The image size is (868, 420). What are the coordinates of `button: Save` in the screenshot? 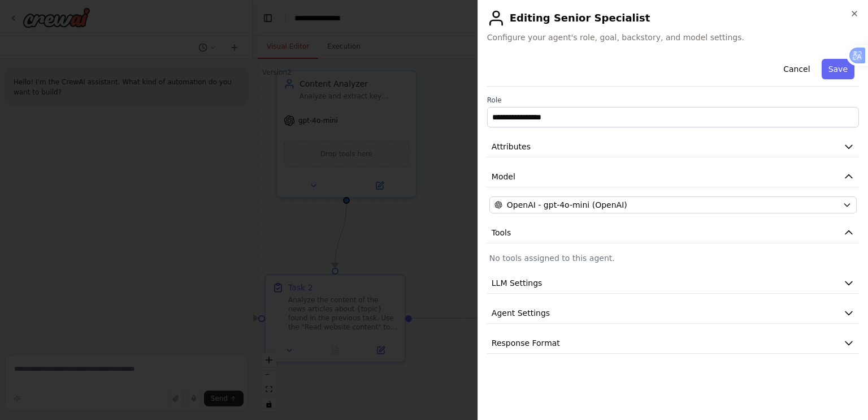 It's located at (839, 69).